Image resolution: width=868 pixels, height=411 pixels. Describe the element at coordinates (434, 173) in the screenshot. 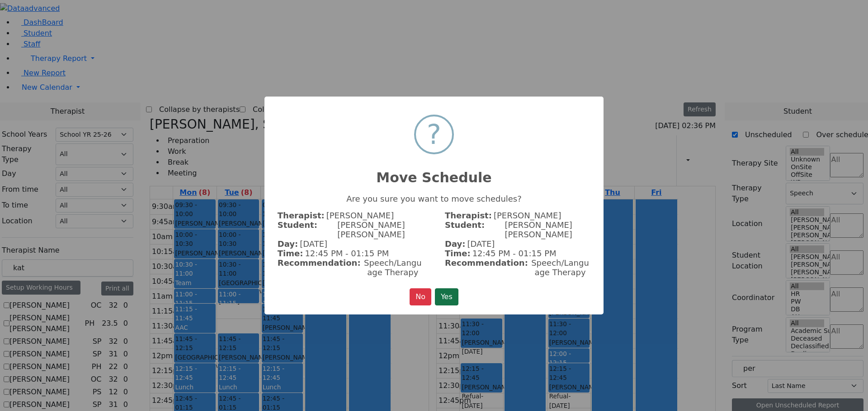

I see `h2: Move Schedule` at that location.